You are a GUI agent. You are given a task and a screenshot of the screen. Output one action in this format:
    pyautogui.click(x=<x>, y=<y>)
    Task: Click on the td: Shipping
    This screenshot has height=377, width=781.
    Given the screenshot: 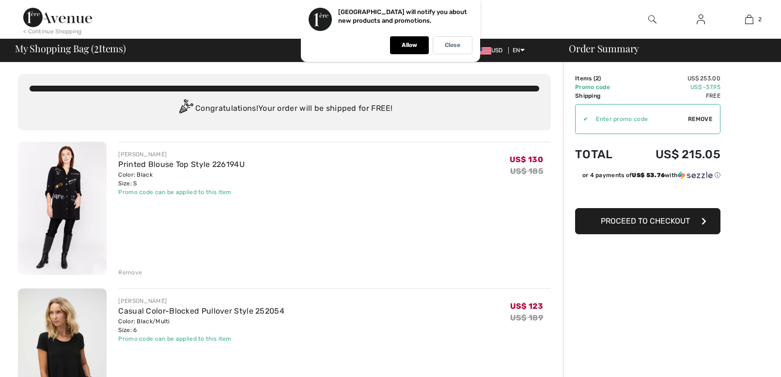 What is the action you would take?
    pyautogui.click(x=602, y=96)
    